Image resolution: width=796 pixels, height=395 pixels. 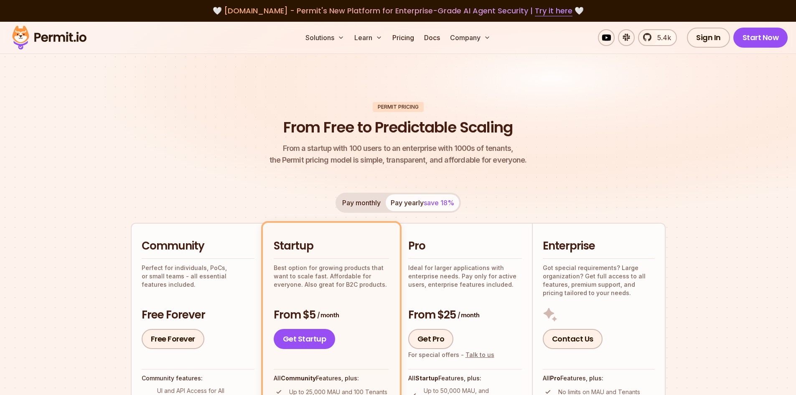 I want to click on div: For special offers -, so click(x=451, y=355).